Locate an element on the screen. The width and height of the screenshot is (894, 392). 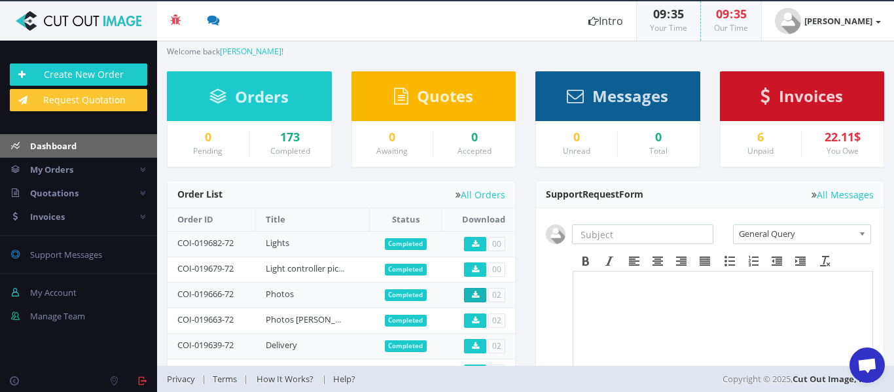
small: Unpaid is located at coordinates (761, 151).